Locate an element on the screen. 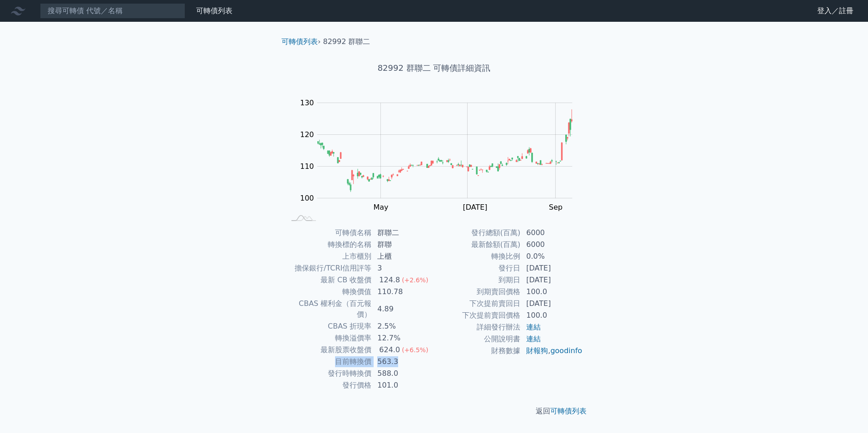 This screenshot has height=433, width=868. g: Chart is located at coordinates (441, 155).